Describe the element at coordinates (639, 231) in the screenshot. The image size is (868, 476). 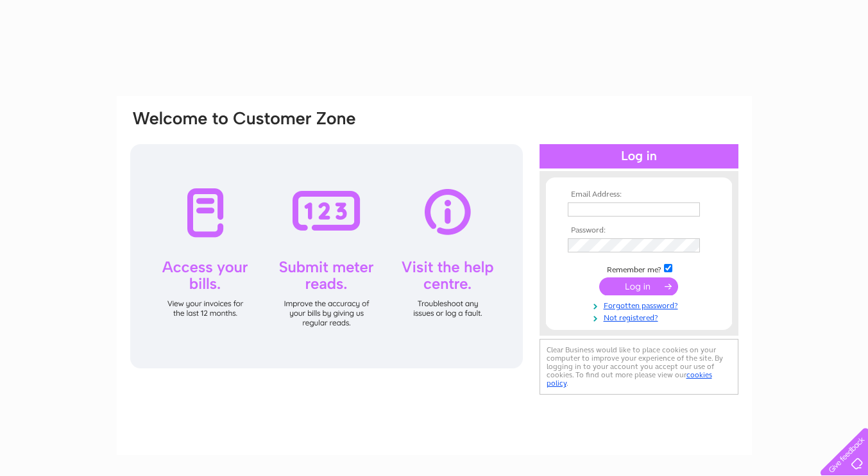
I see `th: Password:` at that location.